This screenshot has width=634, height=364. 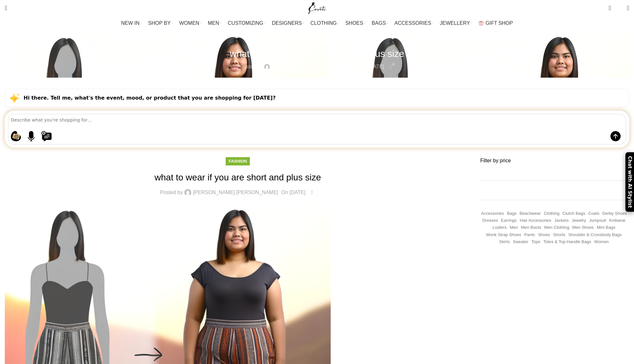 I want to click on a: ACCESSORIES, so click(x=414, y=23).